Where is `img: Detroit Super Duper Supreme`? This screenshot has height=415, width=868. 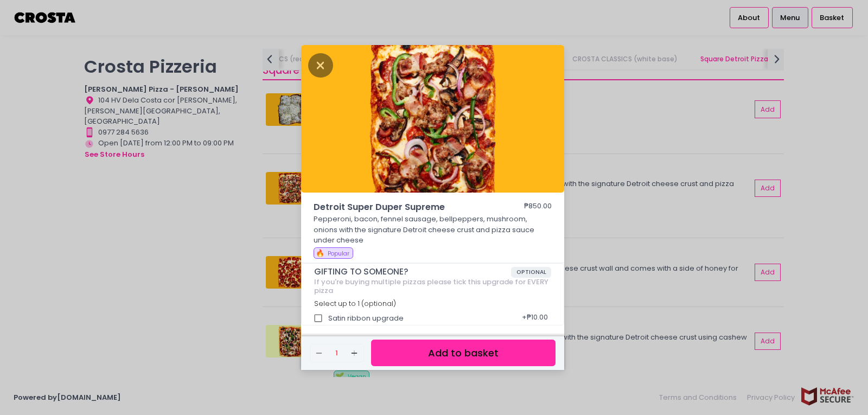
img: Detroit Super Duper Supreme is located at coordinates (432, 119).